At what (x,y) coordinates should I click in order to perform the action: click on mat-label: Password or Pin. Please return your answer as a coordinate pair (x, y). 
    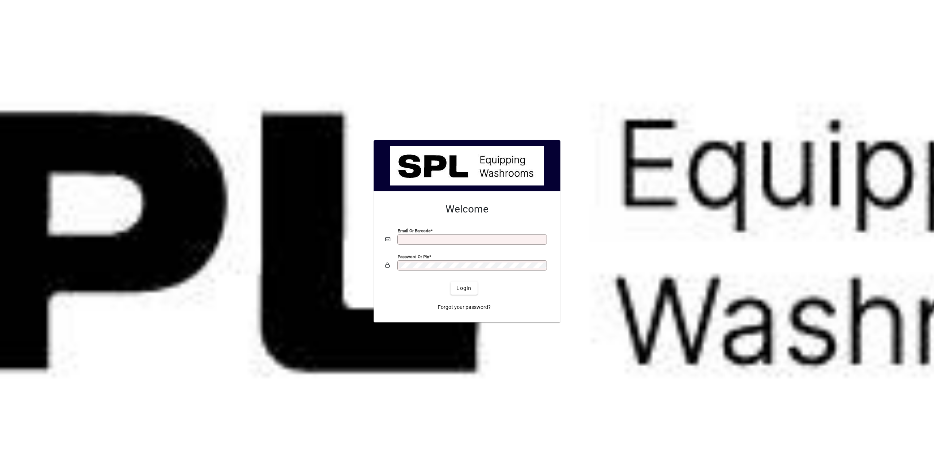
    Looking at the image, I should click on (414, 257).